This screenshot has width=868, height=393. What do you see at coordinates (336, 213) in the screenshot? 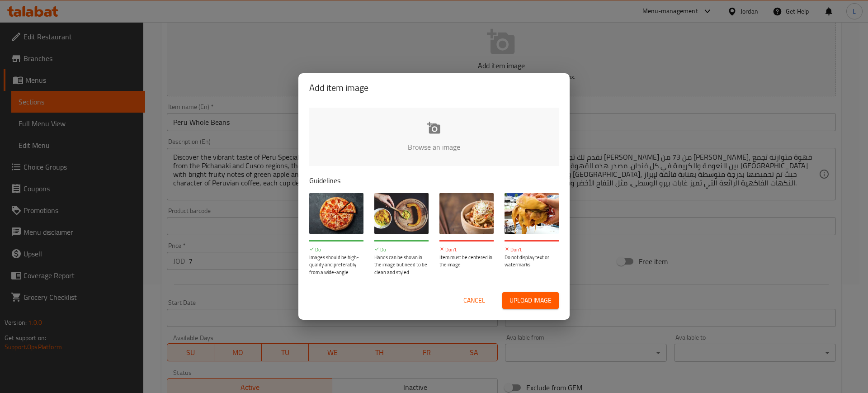
I see `img: guide-img-1@3x.jpg` at bounding box center [336, 213].